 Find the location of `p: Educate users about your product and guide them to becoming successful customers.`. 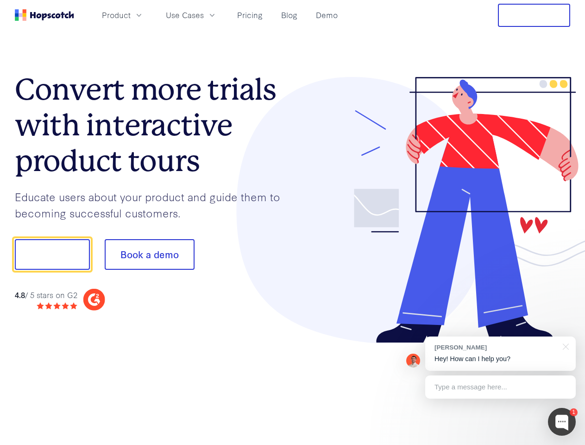

p: Educate users about your product and guide them to becoming successful customers. is located at coordinates (154, 204).